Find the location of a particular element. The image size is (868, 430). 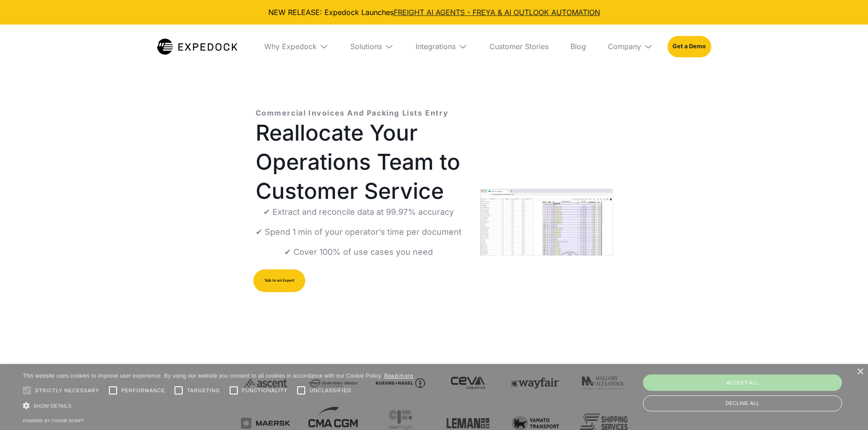

div: Close is located at coordinates (859, 372).